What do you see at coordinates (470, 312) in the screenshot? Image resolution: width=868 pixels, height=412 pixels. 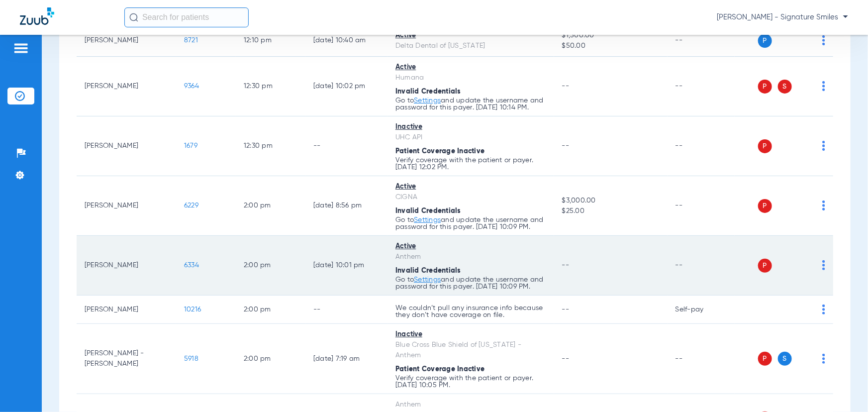 I see `p: We couldn’t pull any insurance info because they don’t have coverage on file.` at bounding box center [470, 312].